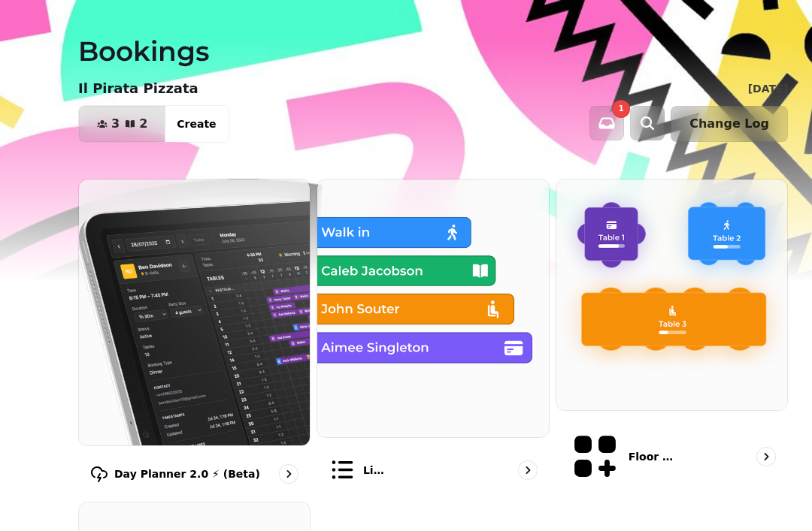  Describe the element at coordinates (143, 124) in the screenshot. I see `span: 2` at that location.